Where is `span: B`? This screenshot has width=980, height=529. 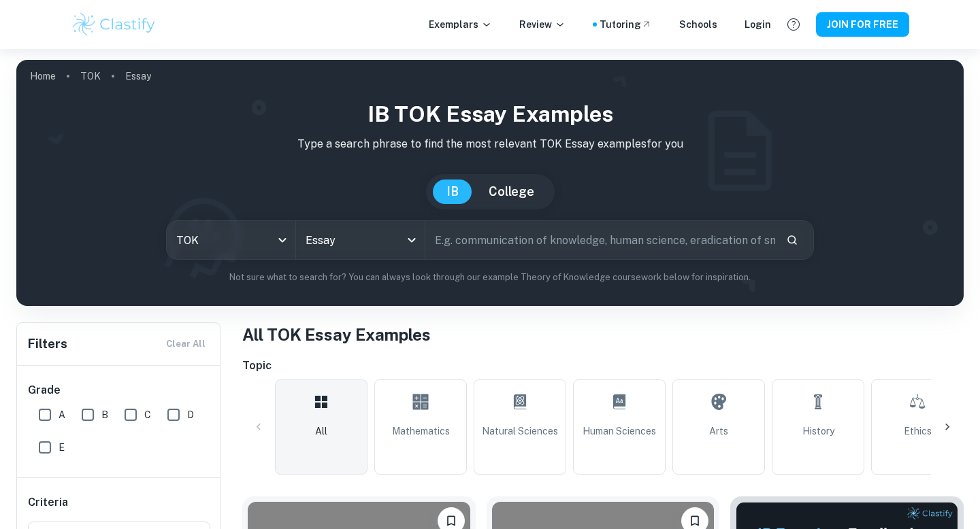
span: B is located at coordinates (105, 415).